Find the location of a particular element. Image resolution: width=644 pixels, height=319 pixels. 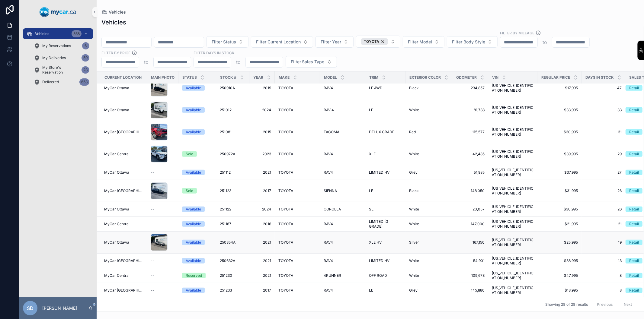

a: 42,485 is located at coordinates (470, 154).